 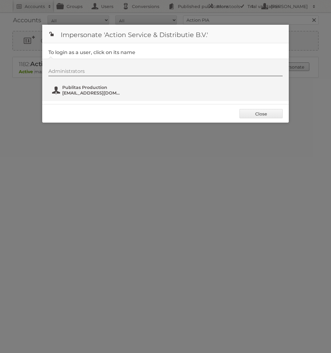 What do you see at coordinates (92, 87) in the screenshot?
I see `span: Publitas Production` at bounding box center [92, 87].